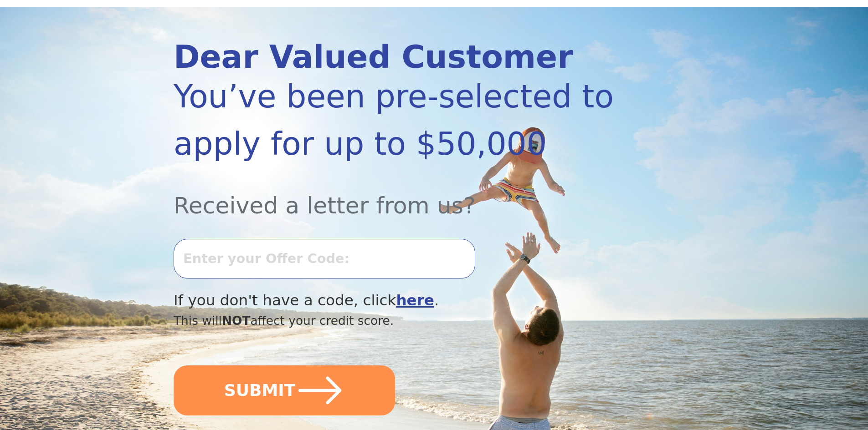  I want to click on div: Received a letter from us?, so click(395, 195).